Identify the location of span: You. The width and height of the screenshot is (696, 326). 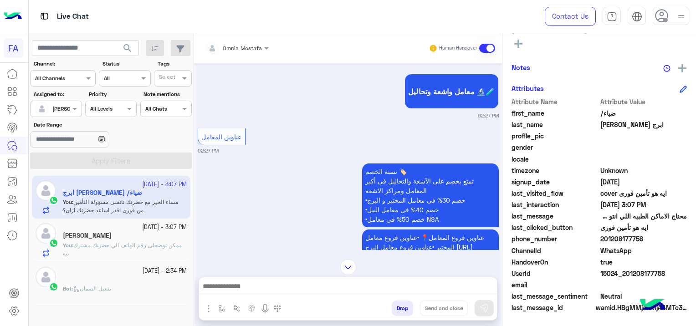
(67, 245).